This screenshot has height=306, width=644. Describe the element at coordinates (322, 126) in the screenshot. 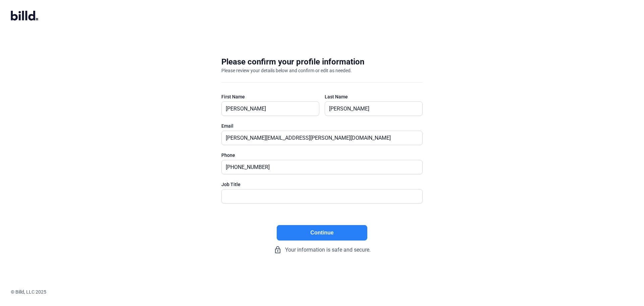

I see `div: Email` at that location.